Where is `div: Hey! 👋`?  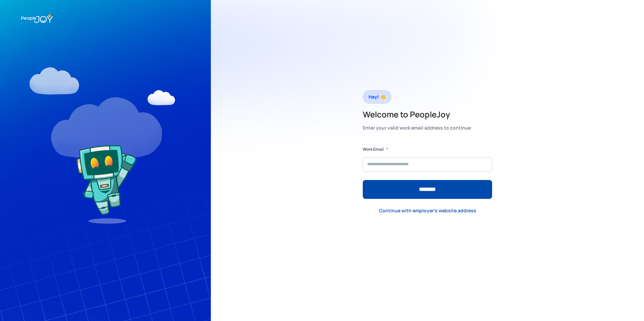 div: Hey! 👋 is located at coordinates (377, 97).